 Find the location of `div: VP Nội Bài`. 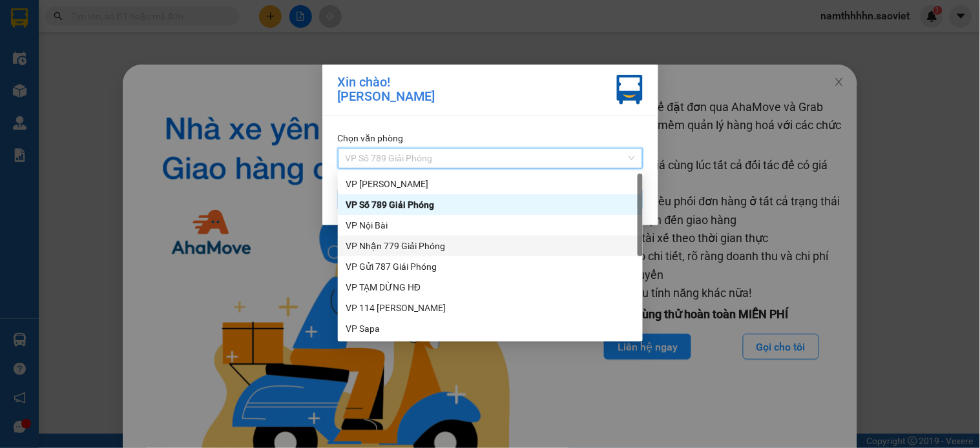

div: VP Nội Bài is located at coordinates (490, 225).